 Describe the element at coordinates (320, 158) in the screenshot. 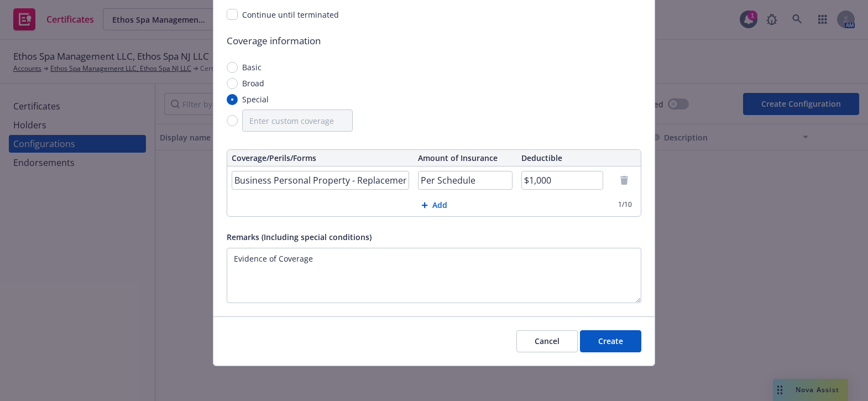

I see `th: Coverage/Perils/Forms` at that location.